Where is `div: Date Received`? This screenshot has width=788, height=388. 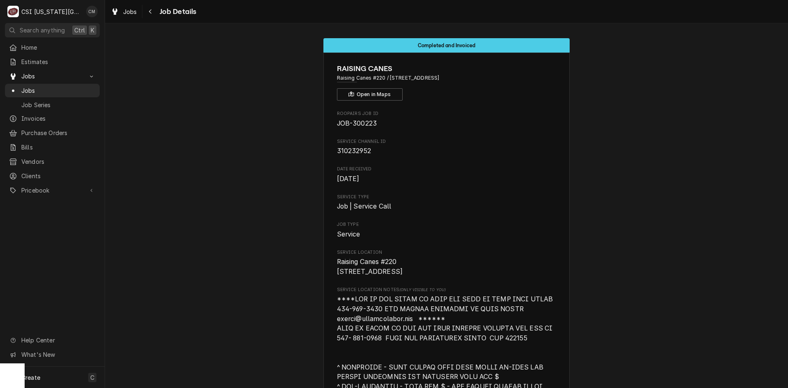
div: Date Received is located at coordinates (447, 174).